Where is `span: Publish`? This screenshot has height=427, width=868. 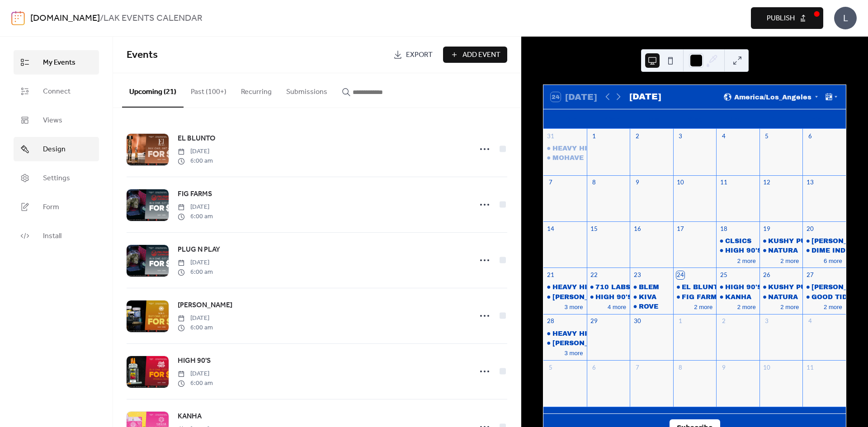 span: Publish is located at coordinates (781, 18).